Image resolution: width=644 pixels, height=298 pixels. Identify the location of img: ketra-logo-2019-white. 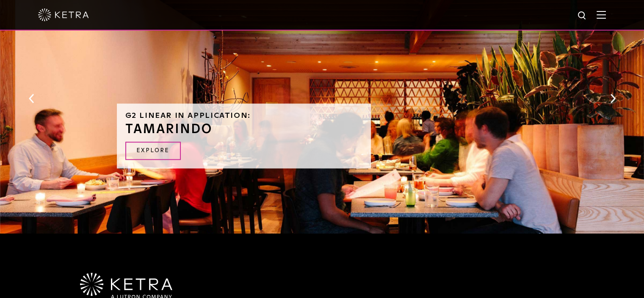
(64, 15).